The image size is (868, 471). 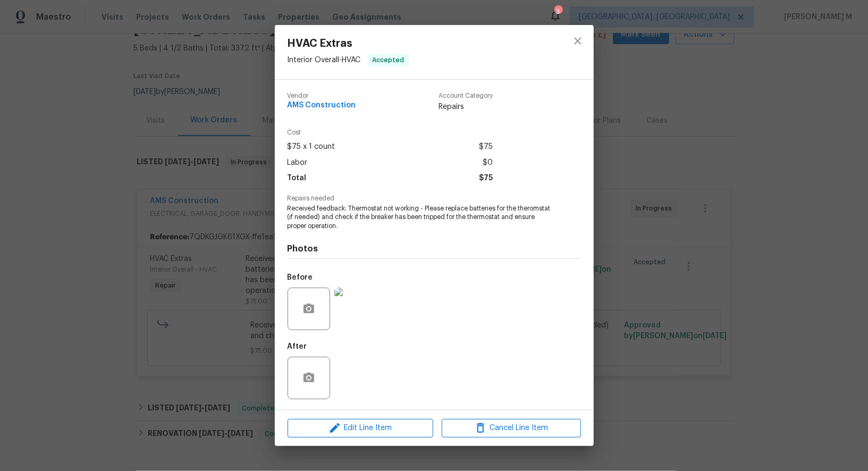 What do you see at coordinates (360, 428) in the screenshot?
I see `button: Edit Line Item` at bounding box center [360, 428].